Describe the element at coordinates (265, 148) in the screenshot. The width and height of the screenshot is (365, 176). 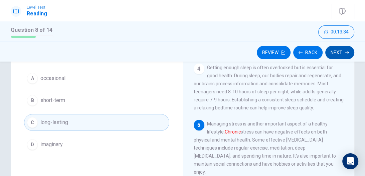
I see `span: Managing stress is another important aspect of a healthy lifestyle. stress can have negative effe...` at that location.